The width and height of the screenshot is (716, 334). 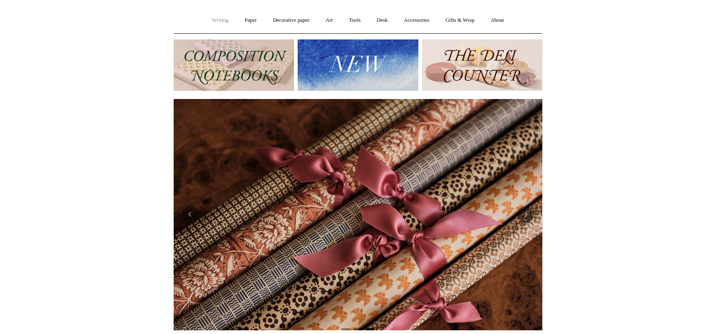 I want to click on button: Previous, so click(x=190, y=214).